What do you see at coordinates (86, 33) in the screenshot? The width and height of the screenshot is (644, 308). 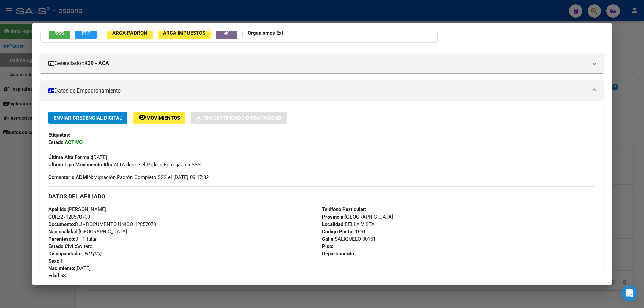 I see `span: FTP` at bounding box center [86, 33].